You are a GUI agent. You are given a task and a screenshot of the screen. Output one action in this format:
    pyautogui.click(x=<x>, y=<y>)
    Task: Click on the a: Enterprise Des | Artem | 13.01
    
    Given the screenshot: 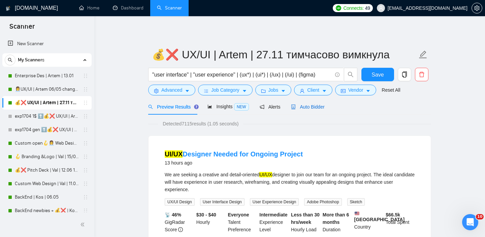 What is the action you would take?
    pyautogui.click(x=47, y=76)
    